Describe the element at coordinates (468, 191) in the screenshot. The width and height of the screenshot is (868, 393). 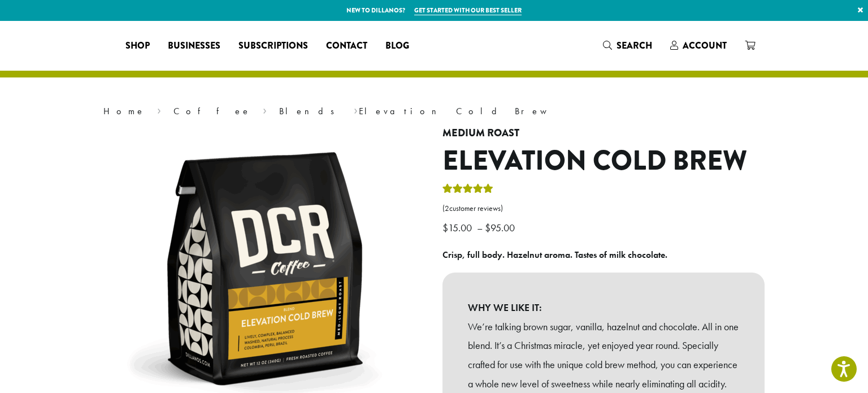
I see `div: Rated 5.00 out of 5` at that location.